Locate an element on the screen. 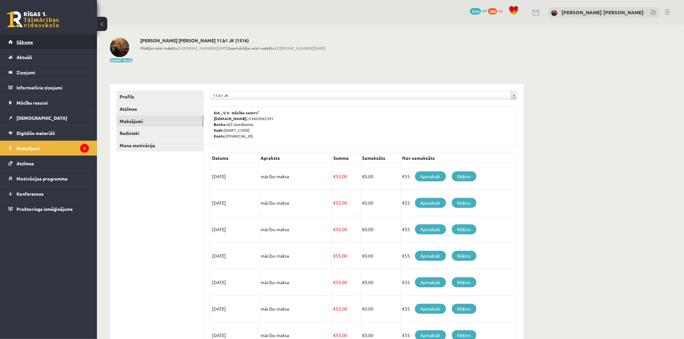 Image resolution: width=684 pixels, height=339 pixels. a: Maksājumi is located at coordinates (160, 121).